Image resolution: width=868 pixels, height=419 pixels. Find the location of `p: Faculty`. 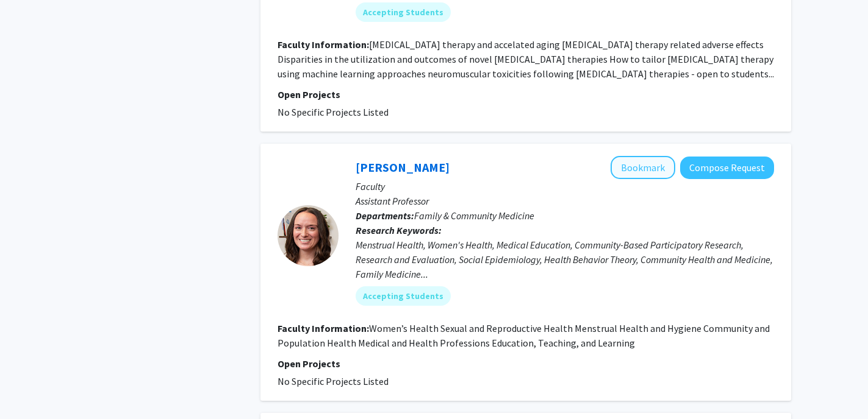

p: Faculty is located at coordinates (565, 186).